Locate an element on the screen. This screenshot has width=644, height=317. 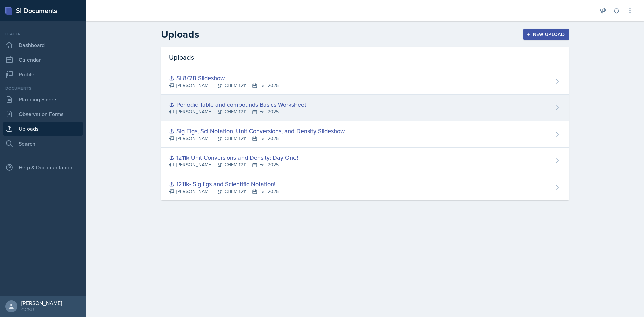
h2: Uploads is located at coordinates (180, 34).